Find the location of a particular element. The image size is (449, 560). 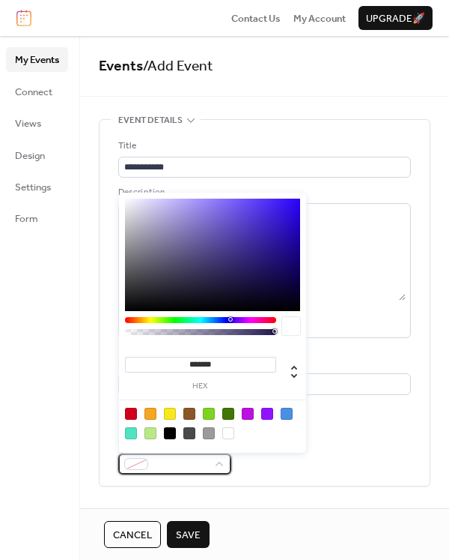

a: Form is located at coordinates (37, 218).